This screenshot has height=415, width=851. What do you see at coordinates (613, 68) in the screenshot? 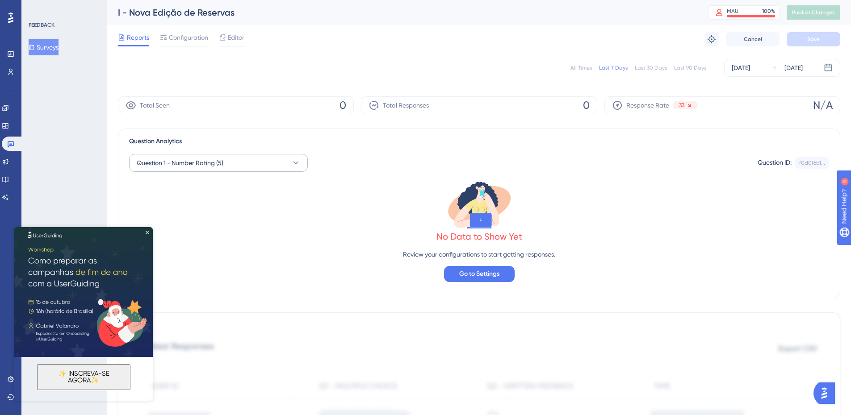
I see `div: Last 7 Days` at bounding box center [613, 68].